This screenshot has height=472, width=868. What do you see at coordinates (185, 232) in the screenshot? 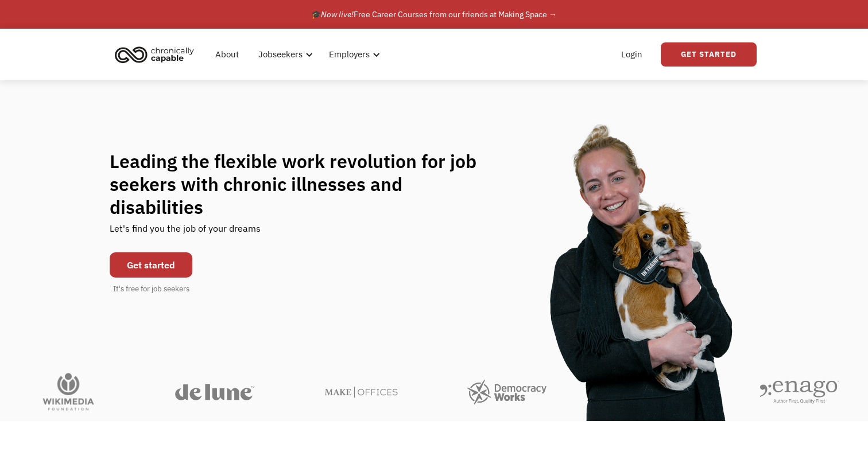
I see `div: Let's find you the job of your dreams` at bounding box center [185, 232].